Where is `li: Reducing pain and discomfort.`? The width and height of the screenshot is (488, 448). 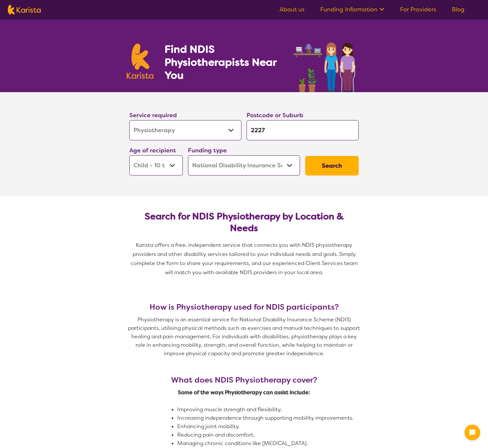 li: Reducing pain and discomfort. is located at coordinates (286, 435).